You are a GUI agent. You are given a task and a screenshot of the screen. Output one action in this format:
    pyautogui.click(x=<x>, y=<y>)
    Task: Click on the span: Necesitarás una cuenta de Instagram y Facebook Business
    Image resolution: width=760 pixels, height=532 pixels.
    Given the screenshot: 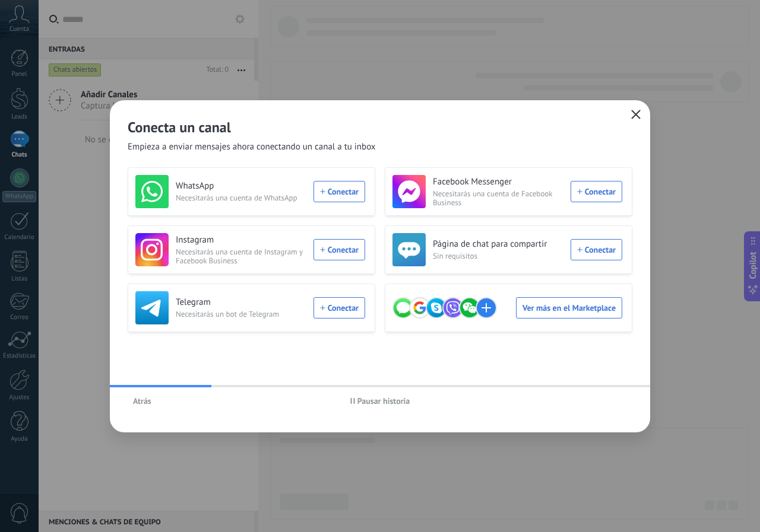 What is the action you would take?
    pyautogui.click(x=241, y=256)
    